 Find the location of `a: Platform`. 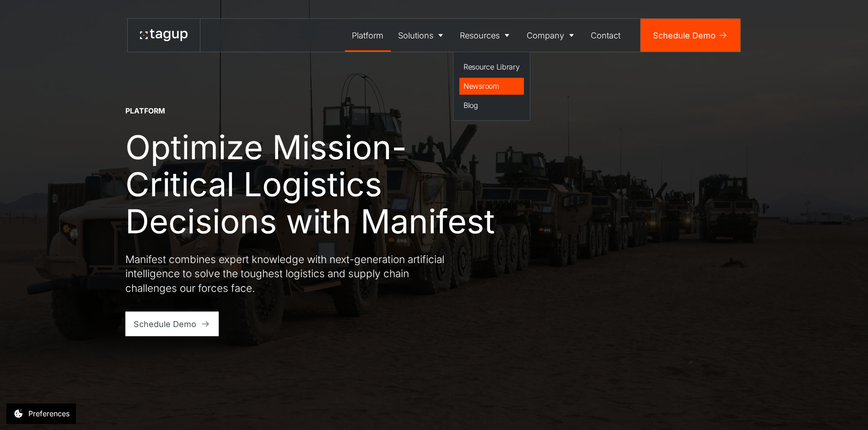

a: Platform is located at coordinates (368, 35).